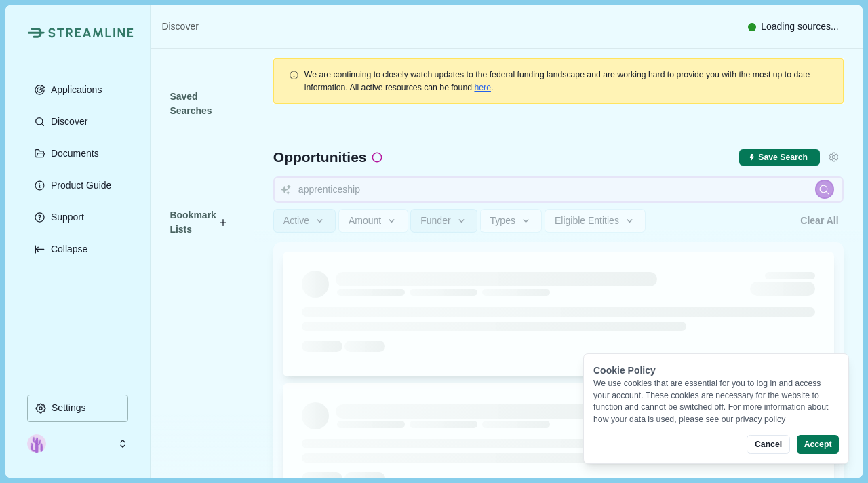 This screenshot has height=483, width=868. What do you see at coordinates (77, 89) in the screenshot?
I see `button: Applications` at bounding box center [77, 89].